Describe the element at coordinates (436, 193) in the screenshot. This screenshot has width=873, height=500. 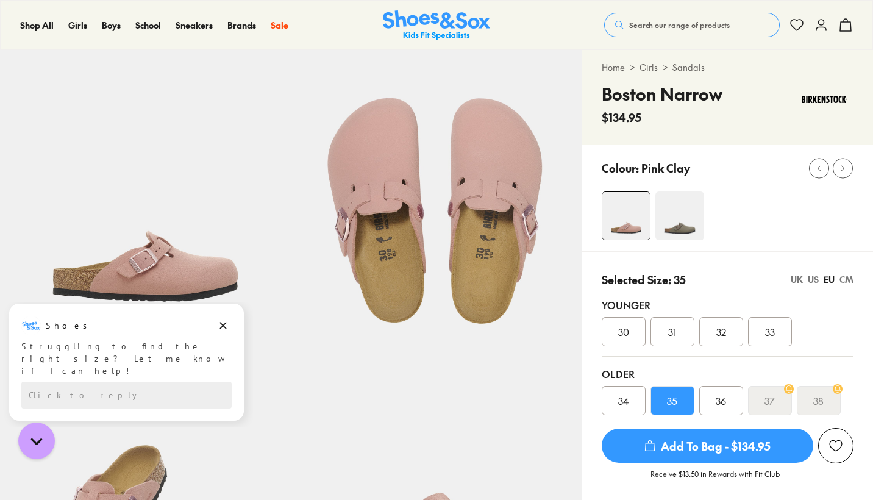
I see `img: 5-549363_1` at that location.